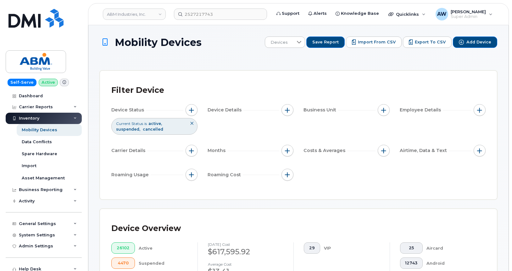 The height and width of the screenshot is (271, 512). What do you see at coordinates (427, 42) in the screenshot?
I see `a: Export to CSV` at bounding box center [427, 42].